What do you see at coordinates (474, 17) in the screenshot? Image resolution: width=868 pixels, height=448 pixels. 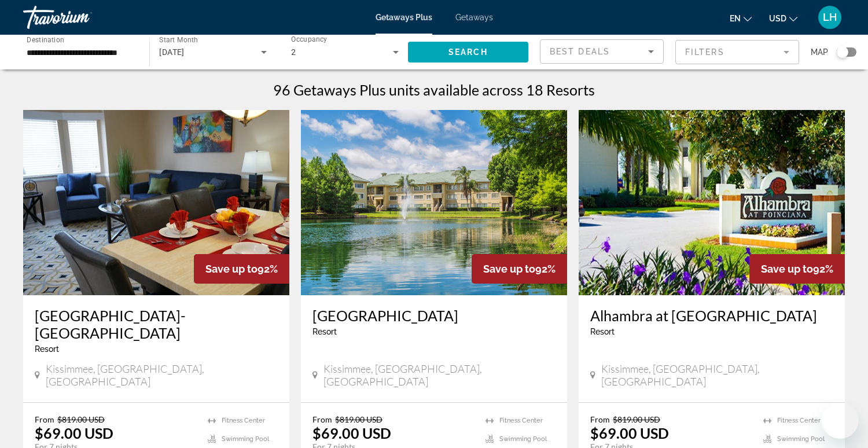 I see `span: Getaways` at bounding box center [474, 17].